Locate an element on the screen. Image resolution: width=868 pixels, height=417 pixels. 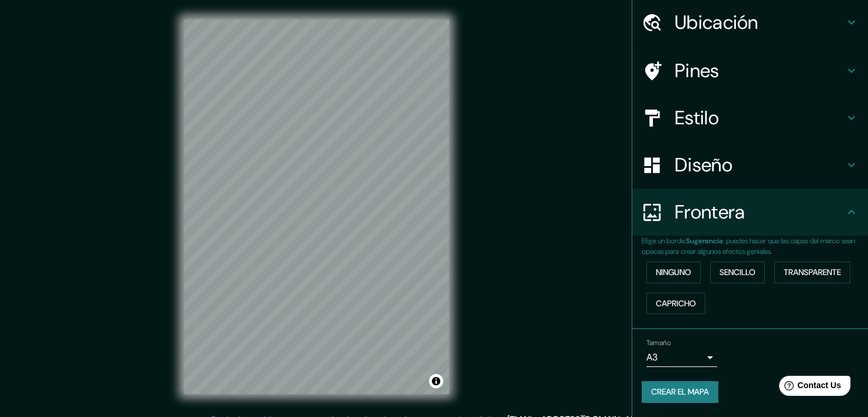
button: Capricho is located at coordinates (676, 303).